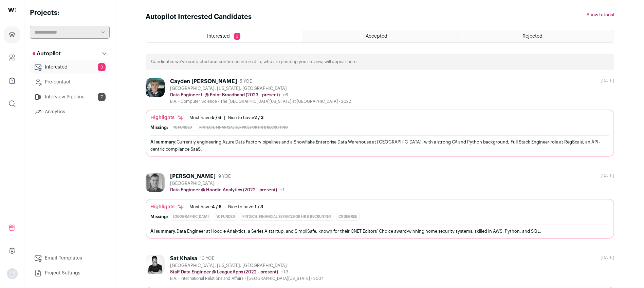 The height and width of the screenshot is (288, 644). Describe the element at coordinates (217, 117) in the screenshot. I see `span: 5 / 6` at that location.